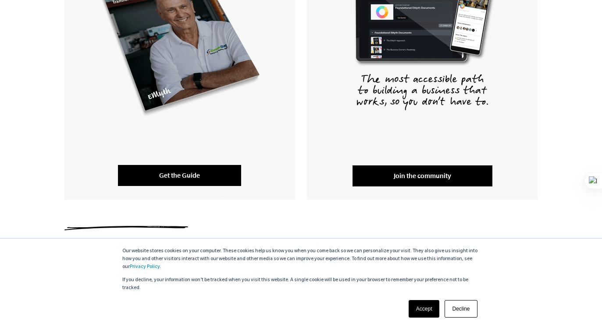  What do you see at coordinates (126, 228) in the screenshot?
I see `img: underline.svg` at bounding box center [126, 228].